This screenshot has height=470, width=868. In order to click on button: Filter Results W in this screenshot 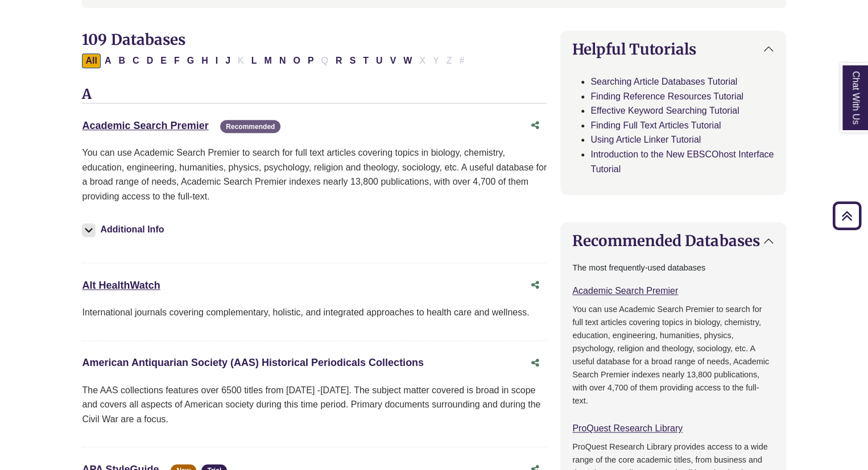, I will do `click(408, 61)`.